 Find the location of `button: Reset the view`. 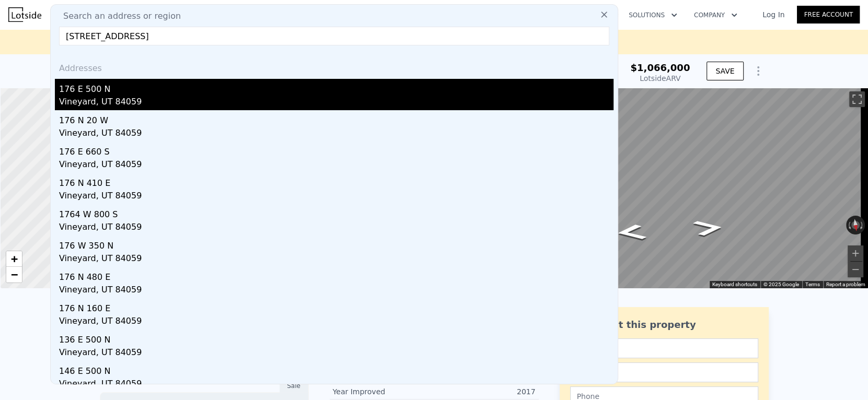

button: Reset the view is located at coordinates (856, 225).